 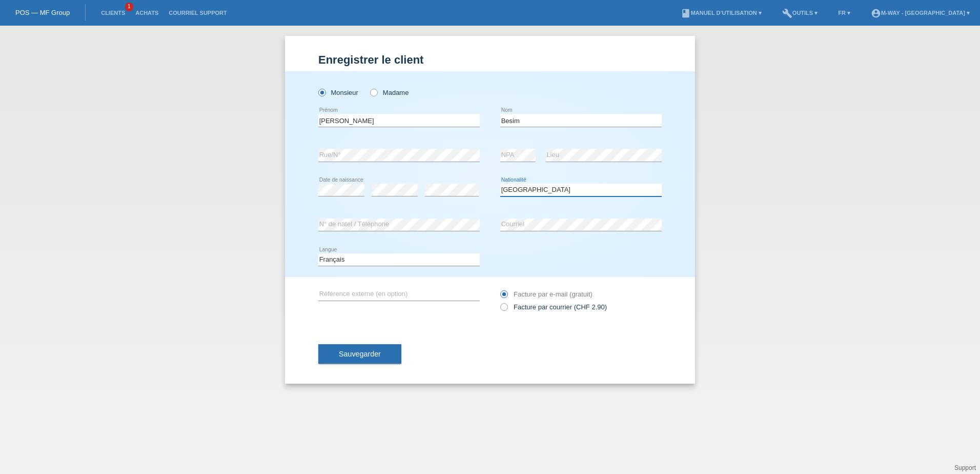 I want to click on label: Monsieur, so click(x=339, y=92).